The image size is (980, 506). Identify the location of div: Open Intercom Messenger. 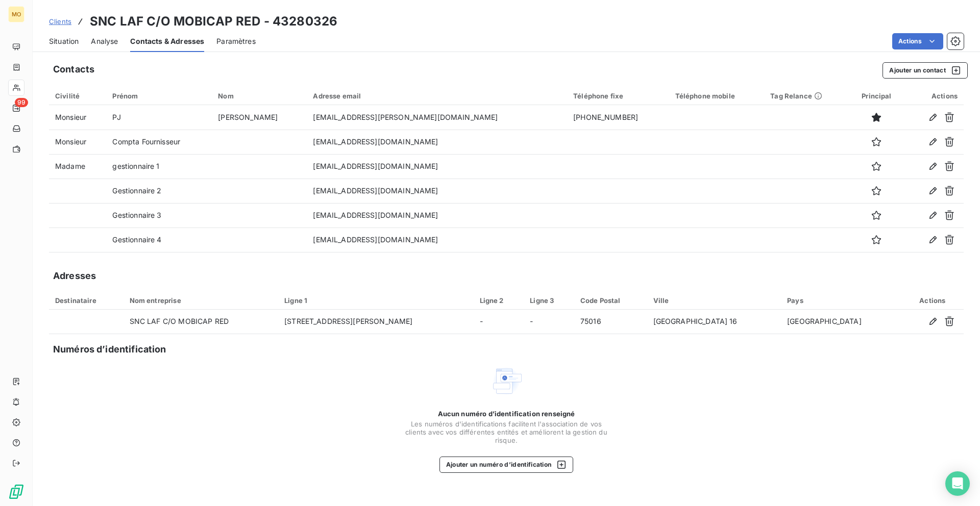
(958, 484).